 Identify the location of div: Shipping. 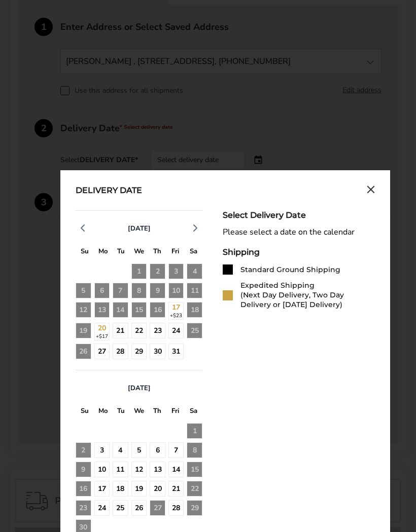
(299, 252).